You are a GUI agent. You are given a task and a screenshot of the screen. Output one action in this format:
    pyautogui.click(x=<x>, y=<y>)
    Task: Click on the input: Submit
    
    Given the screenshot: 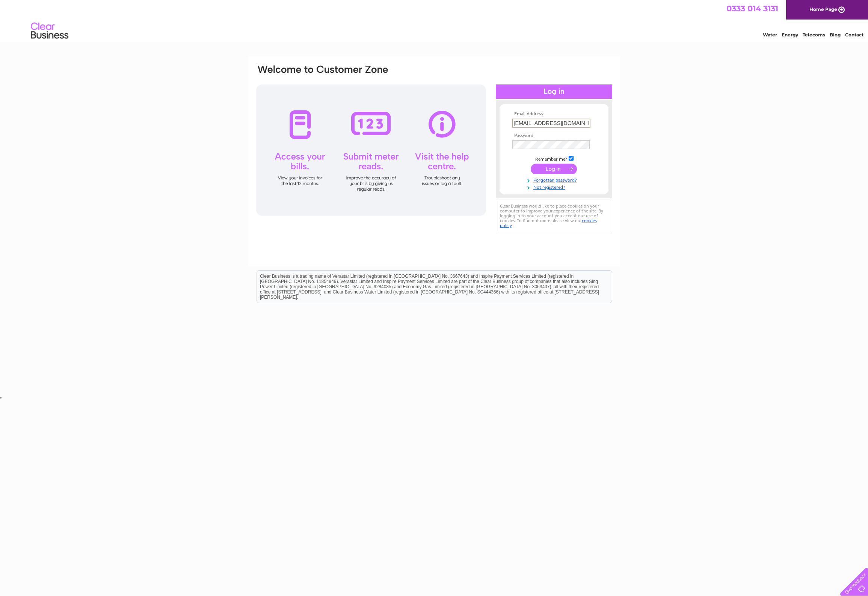 What is the action you would take?
    pyautogui.click(x=554, y=169)
    